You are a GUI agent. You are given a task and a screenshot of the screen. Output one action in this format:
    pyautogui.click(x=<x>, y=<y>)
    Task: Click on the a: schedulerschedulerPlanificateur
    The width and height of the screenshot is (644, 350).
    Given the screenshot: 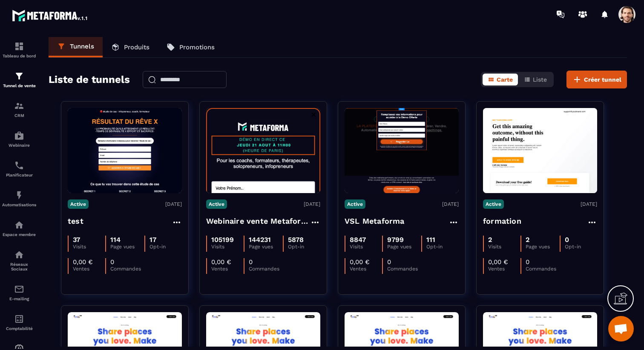 What is the action you would take?
    pyautogui.click(x=19, y=169)
    